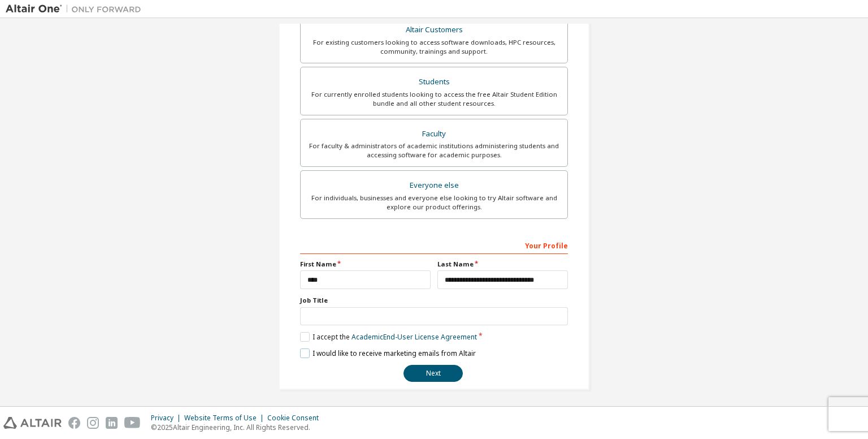 Image resolution: width=868 pixels, height=439 pixels. Describe the element at coordinates (388, 337) in the screenshot. I see `label: I accept the` at that location.